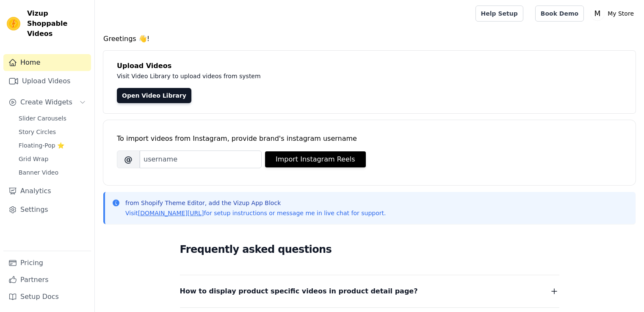 The height and width of the screenshot is (312, 644). I want to click on a: Help Setup, so click(499, 14).